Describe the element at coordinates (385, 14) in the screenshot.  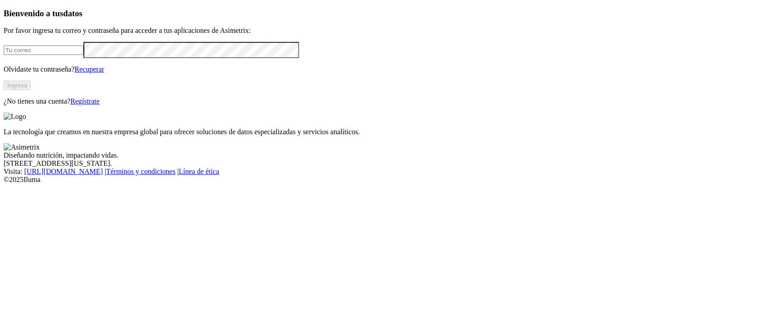
I see `h3: Bienvenido a tus` at that location.